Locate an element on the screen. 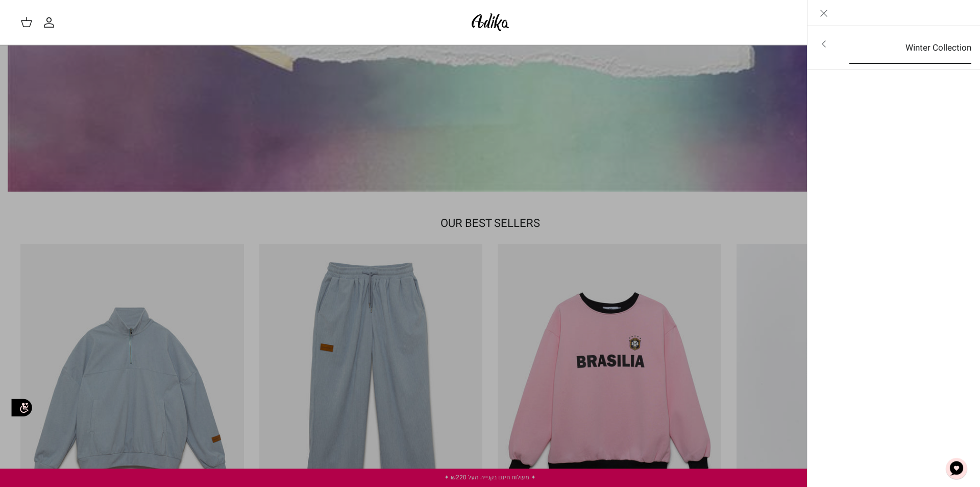 The image size is (980, 487). a: החשבון שלי is located at coordinates (51, 23).